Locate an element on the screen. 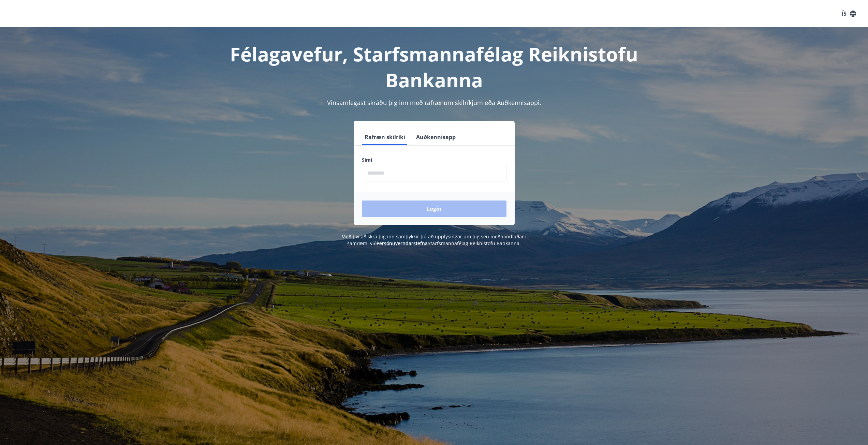 The image size is (868, 445). span: Vinsamlegast skráðu þig inn með rafrænum skilríkjum eða Auðkennisappi. is located at coordinates (434, 102).